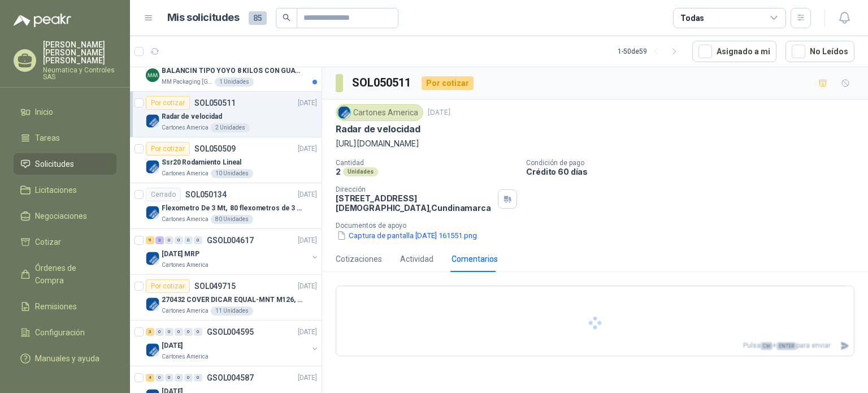  I want to click on a: Configuración, so click(65, 333).